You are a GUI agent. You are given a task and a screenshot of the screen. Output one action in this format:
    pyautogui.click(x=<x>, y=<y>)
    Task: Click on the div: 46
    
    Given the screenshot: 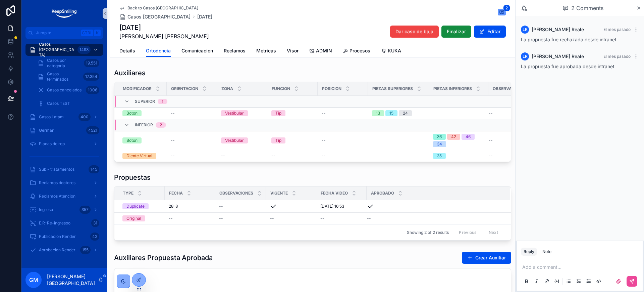 What is the action you would take?
    pyautogui.click(x=468, y=137)
    